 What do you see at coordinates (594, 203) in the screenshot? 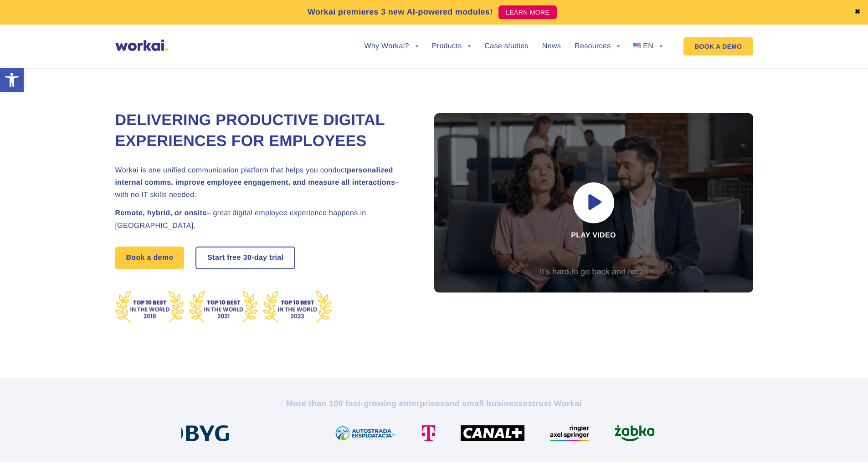
I see `div: Play video` at bounding box center [594, 203].